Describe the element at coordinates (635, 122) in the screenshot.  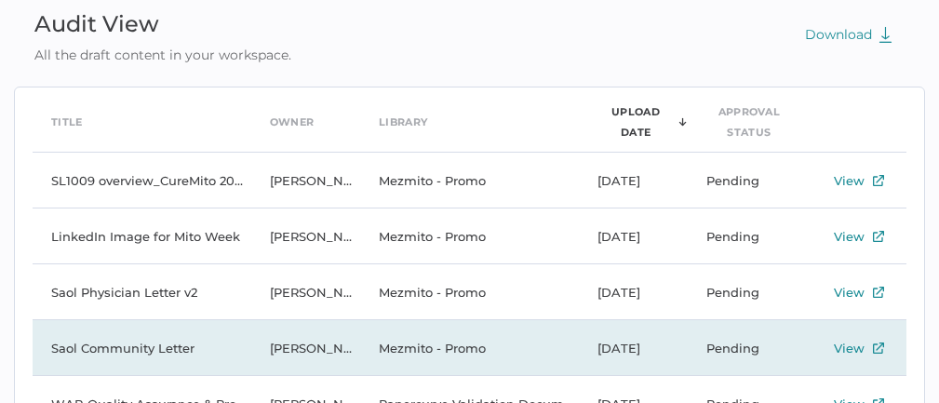
I see `div: Upload Date` at that location.